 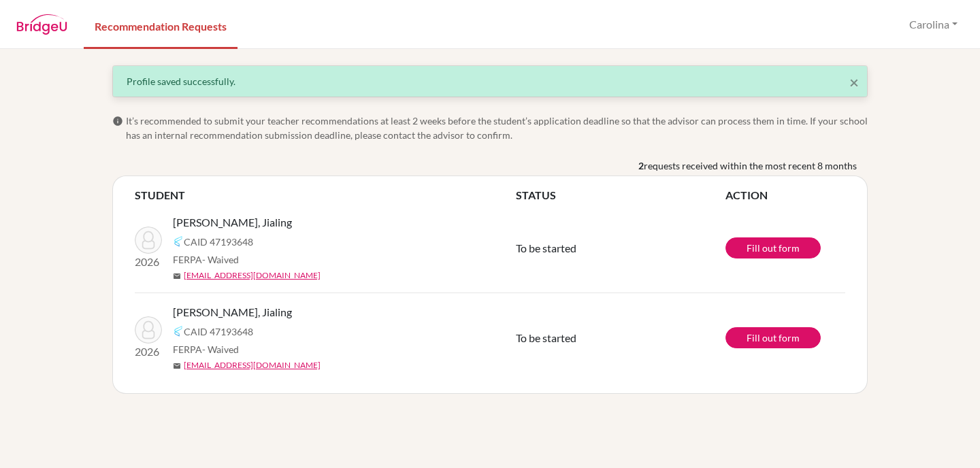 I want to click on th: STUDENT, so click(x=326, y=196).